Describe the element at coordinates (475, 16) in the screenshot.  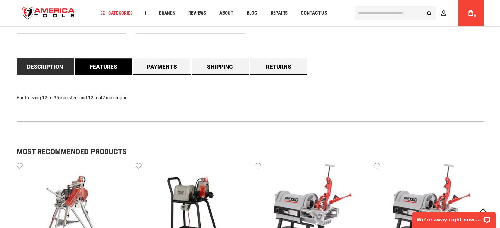
I see `span: 0` at that location.